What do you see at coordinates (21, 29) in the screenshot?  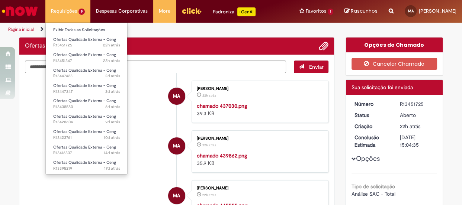 I see `a: Página inicial` at bounding box center [21, 29].